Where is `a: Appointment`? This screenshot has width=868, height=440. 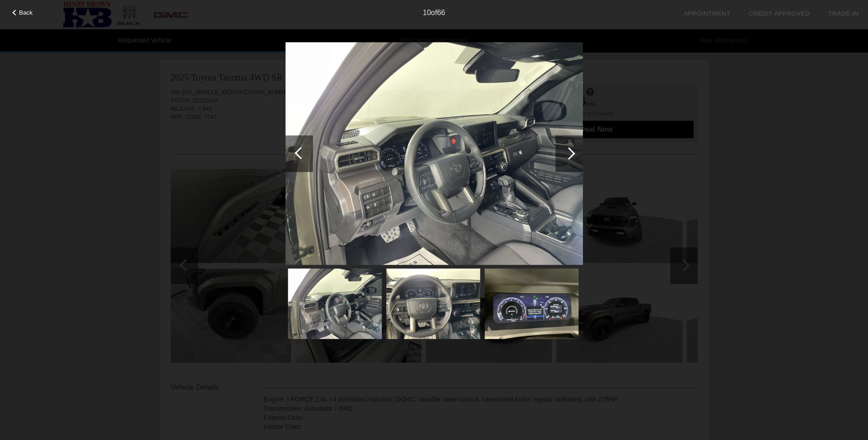
a: Appointment is located at coordinates (707, 13).